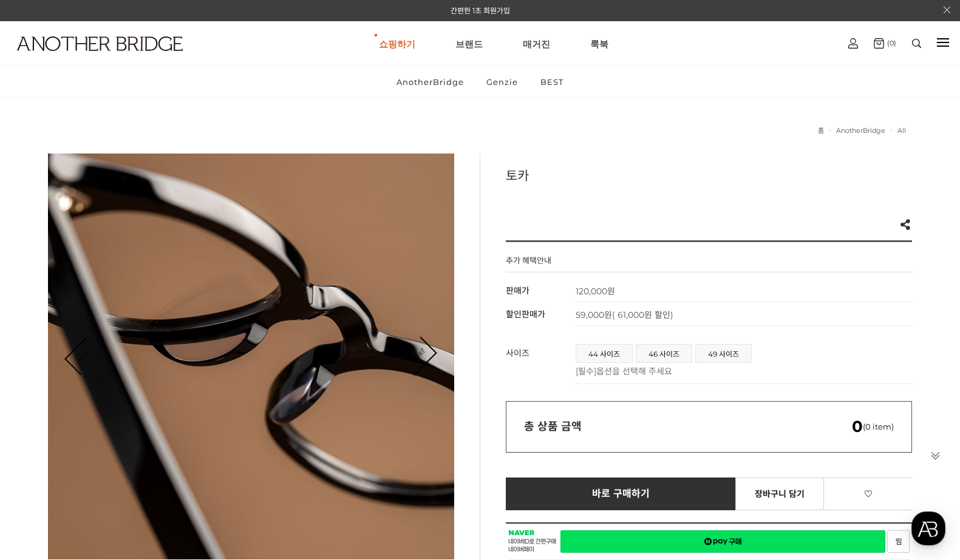 Image resolution: width=960 pixels, height=560 pixels. Describe the element at coordinates (620, 494) in the screenshot. I see `span: 바로 구매하기` at that location.